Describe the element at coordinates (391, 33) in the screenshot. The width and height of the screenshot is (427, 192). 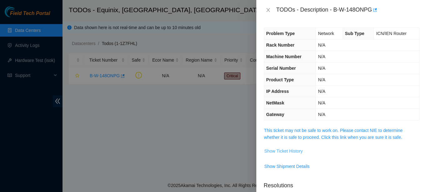
I see `span: ICN/IEN Router` at that location.